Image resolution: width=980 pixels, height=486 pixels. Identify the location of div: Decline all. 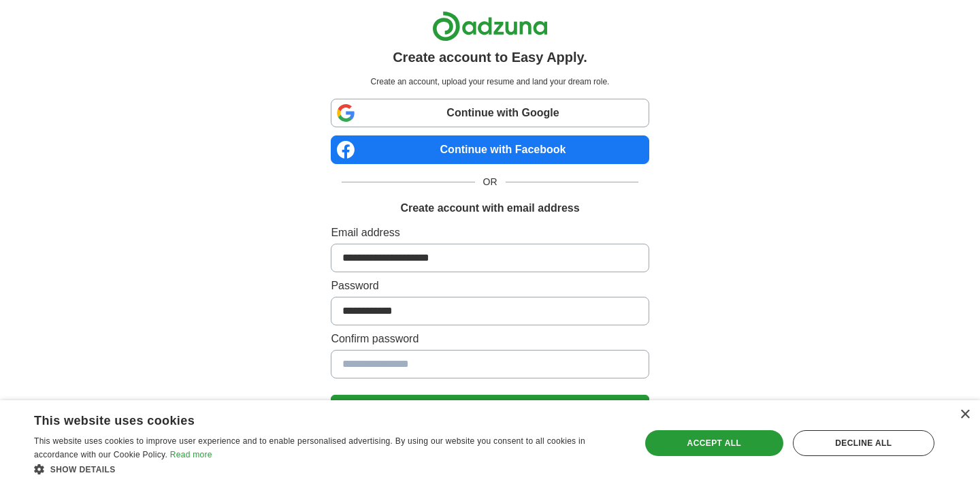
(863, 443).